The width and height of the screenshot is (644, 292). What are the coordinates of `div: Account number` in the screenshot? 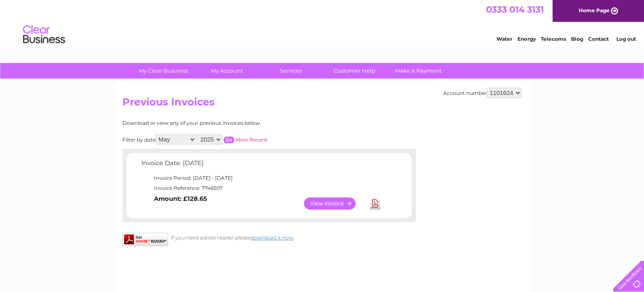 It's located at (482, 93).